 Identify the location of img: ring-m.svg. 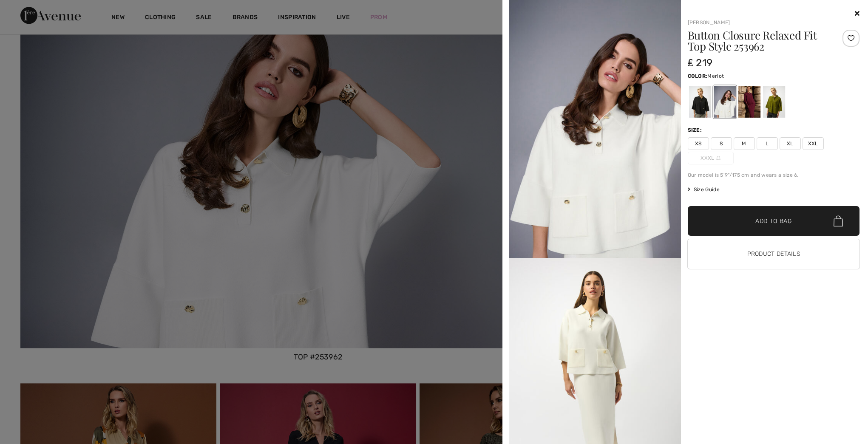
(718, 158).